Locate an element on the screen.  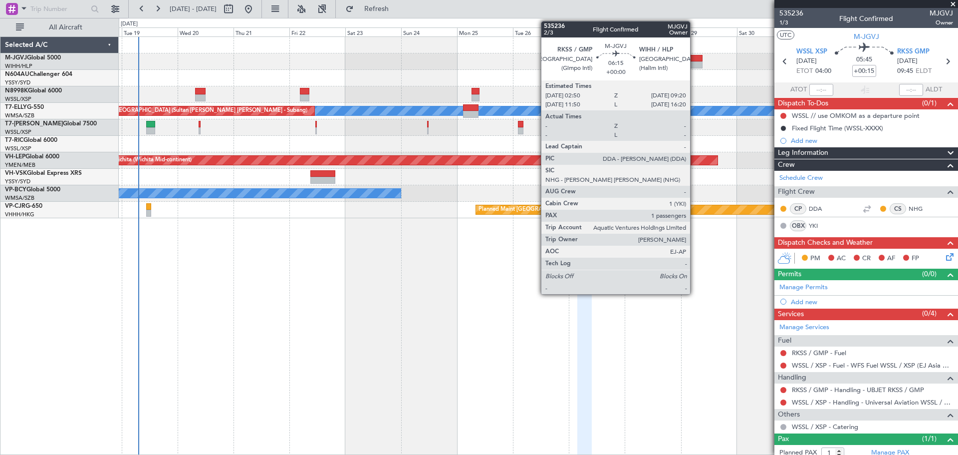
div: Flight Confirmed is located at coordinates (866, 18).